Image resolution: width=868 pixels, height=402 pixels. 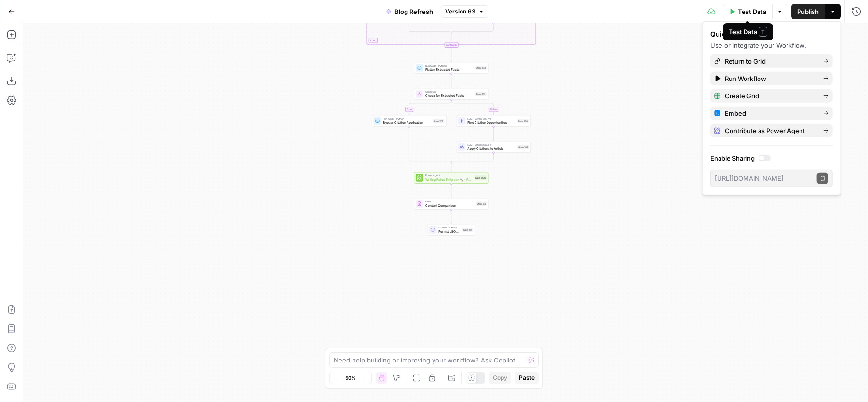 What do you see at coordinates (449, 176) in the screenshot?
I see `span: Power Agent` at bounding box center [449, 176].